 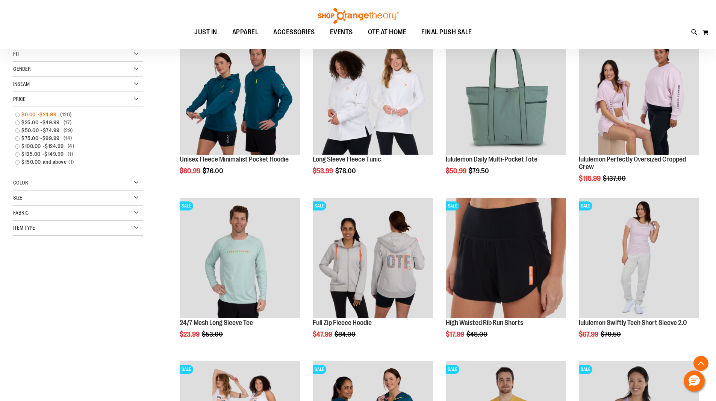 What do you see at coordinates (346, 171) in the screenshot?
I see `span: $78.00` at bounding box center [346, 171].